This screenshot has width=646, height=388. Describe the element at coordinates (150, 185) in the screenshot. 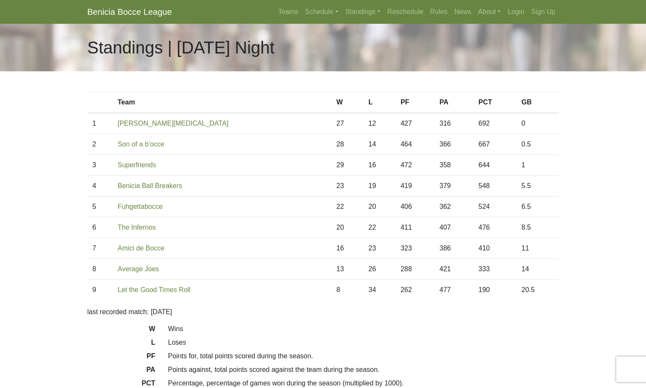

I see `a: Benicia Ball Breakers` at that location.